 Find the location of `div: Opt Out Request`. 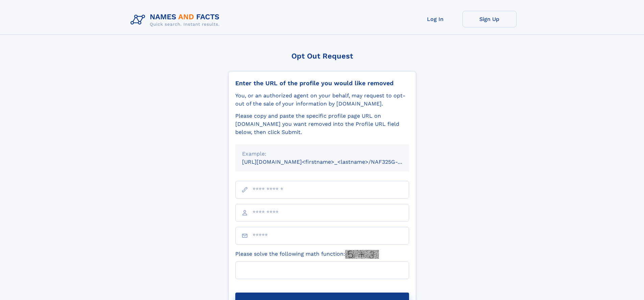

div: Opt Out Request is located at coordinates (322, 56).